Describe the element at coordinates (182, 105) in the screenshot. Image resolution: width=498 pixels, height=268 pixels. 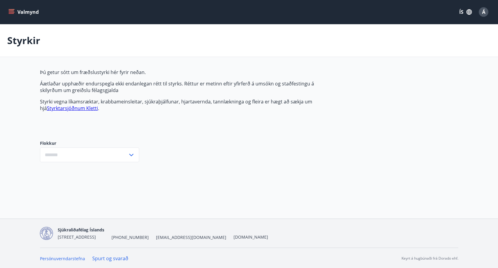
I see `p: Styrki vegna líkamsræktar, krabbameinsleitar, sjúkraþjálfunar, hjartavernda, tannlækninga og flei...` at that location.